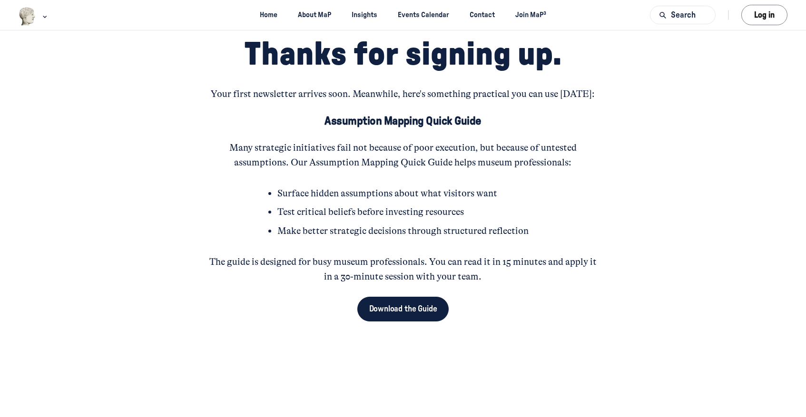  Describe the element at coordinates (371, 212) in the screenshot. I see `span: Test critical beliefs before investing resources` at that location.